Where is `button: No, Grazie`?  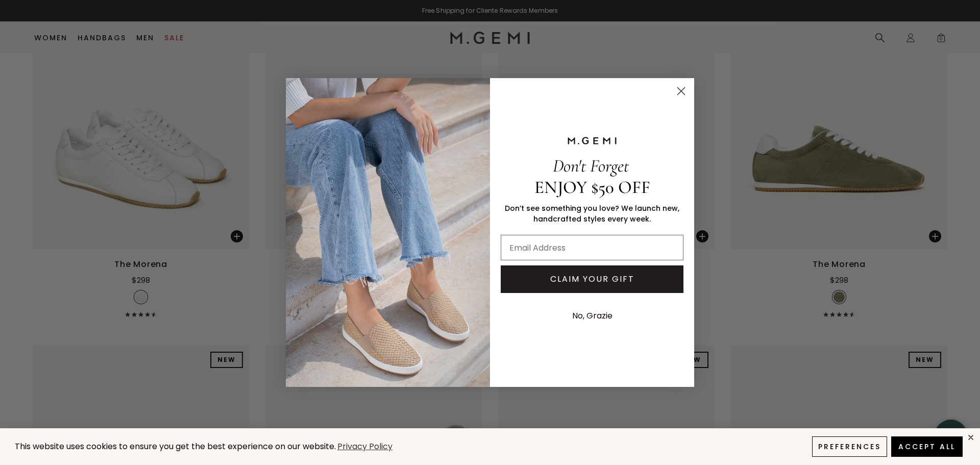 button: No, Grazie is located at coordinates (591, 316).